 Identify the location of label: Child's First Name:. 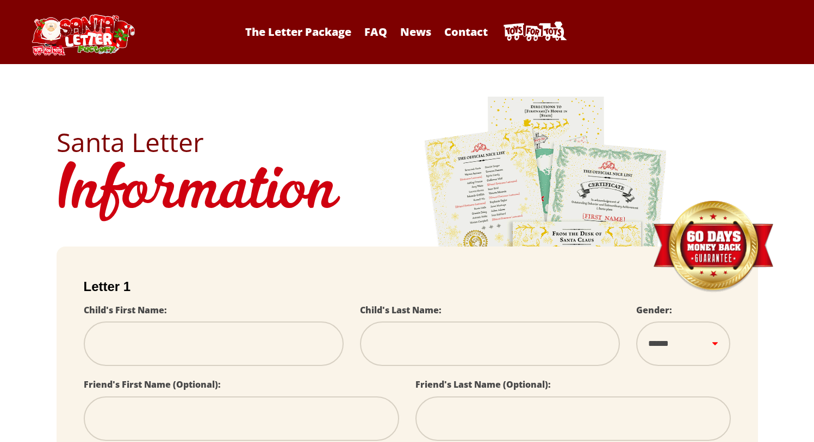
(125, 310).